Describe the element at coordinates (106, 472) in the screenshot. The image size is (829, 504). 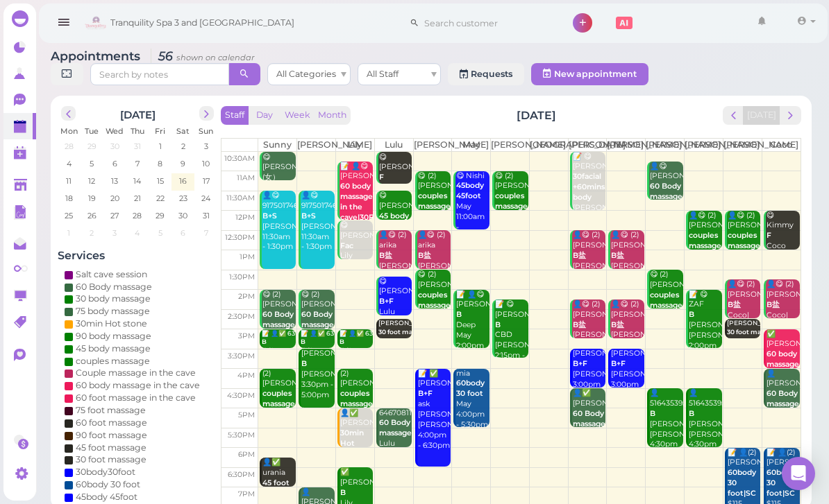
I see `div: 30body30foot` at that location.